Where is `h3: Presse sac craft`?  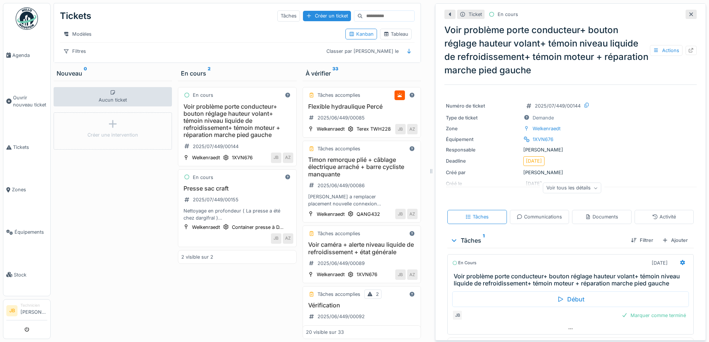 h3: Presse sac craft is located at coordinates (237, 188).